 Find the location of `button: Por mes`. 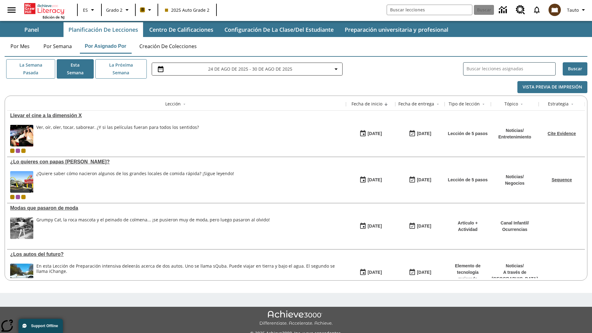

button: Por mes is located at coordinates (20, 46).